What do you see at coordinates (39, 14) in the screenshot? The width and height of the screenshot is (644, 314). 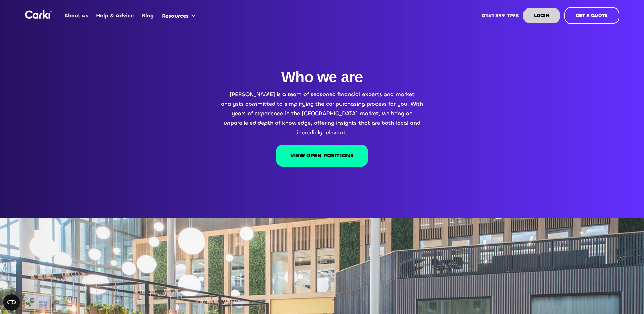 I see `a: home` at bounding box center [39, 14].